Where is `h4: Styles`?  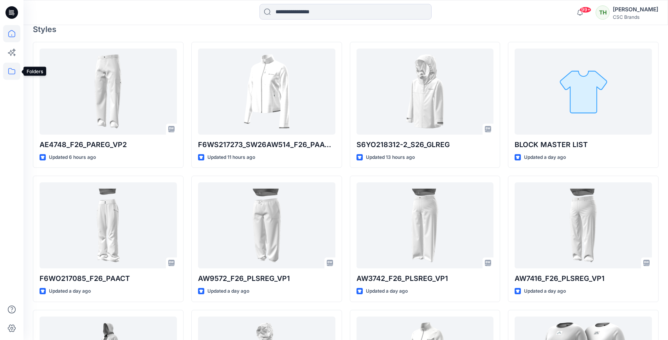 h4: Styles is located at coordinates (346, 29).